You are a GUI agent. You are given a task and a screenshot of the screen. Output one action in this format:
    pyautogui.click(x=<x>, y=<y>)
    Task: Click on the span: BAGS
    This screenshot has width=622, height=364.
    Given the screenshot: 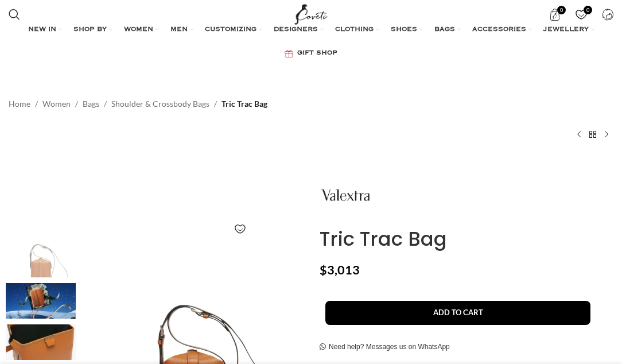 What is the action you would take?
    pyautogui.click(x=445, y=30)
    